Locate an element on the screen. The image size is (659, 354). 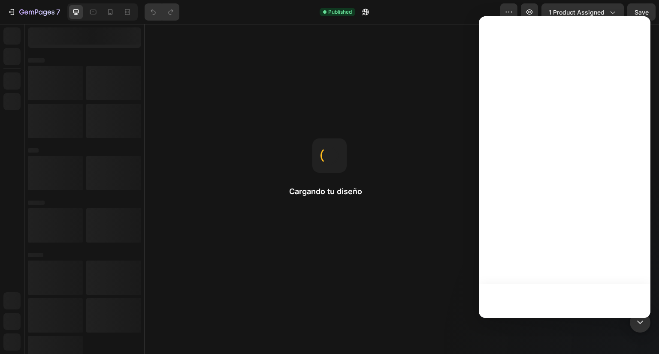
div: Undo/Redo is located at coordinates (162, 12).